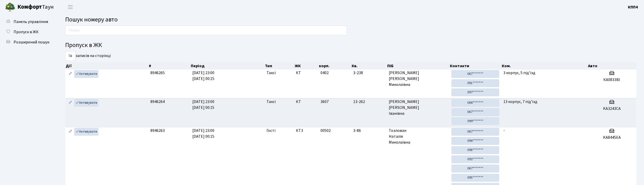 This screenshot has height=185, width=644. I want to click on h4: Пропуск в ЖК, so click(351, 45).